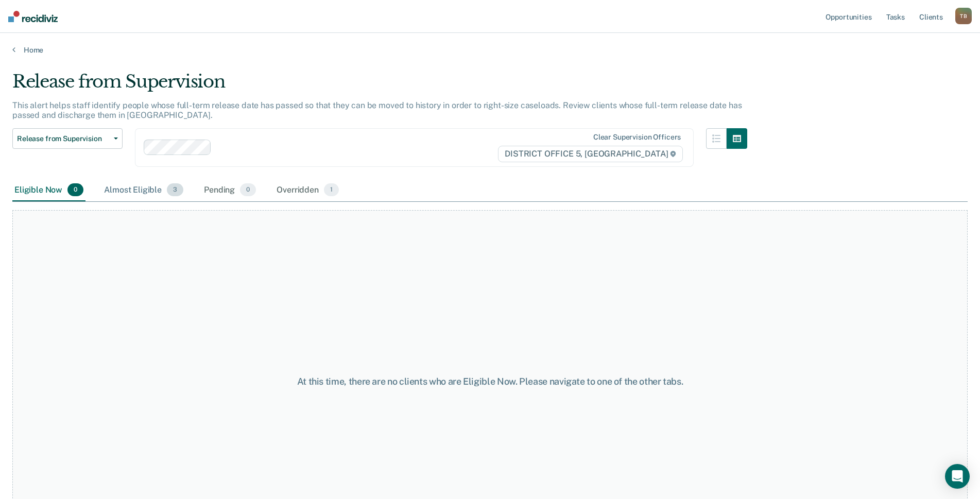  I want to click on span: 3, so click(175, 190).